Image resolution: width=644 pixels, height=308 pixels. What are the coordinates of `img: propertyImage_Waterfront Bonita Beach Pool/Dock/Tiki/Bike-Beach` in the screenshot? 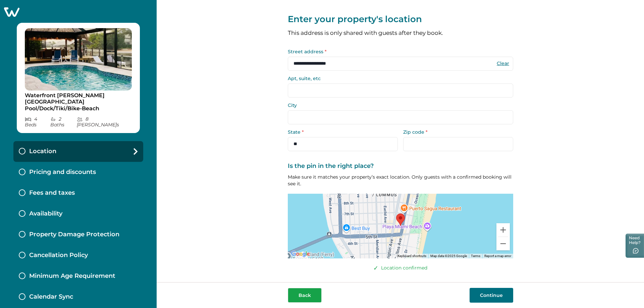 It's located at (78, 59).